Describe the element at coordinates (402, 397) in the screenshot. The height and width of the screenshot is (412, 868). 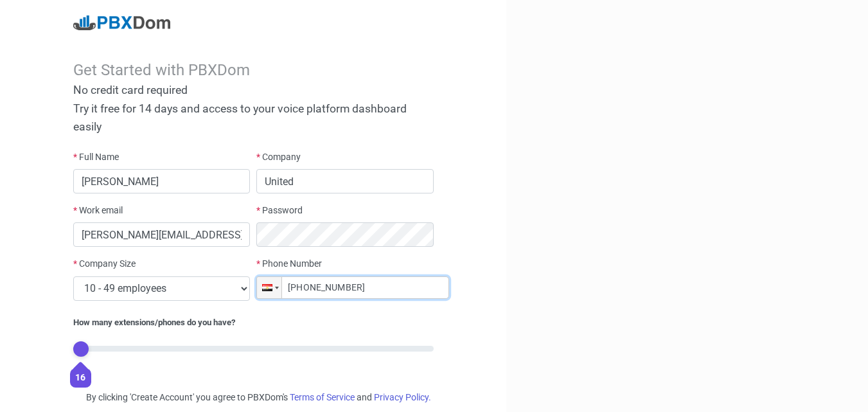
I see `a: Privacy Policy.` at that location.